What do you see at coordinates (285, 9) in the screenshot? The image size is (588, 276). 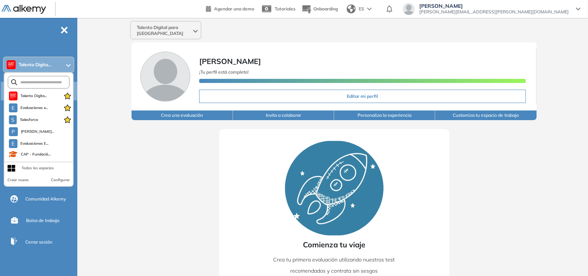 I see `span: Tutoriales` at bounding box center [285, 9].